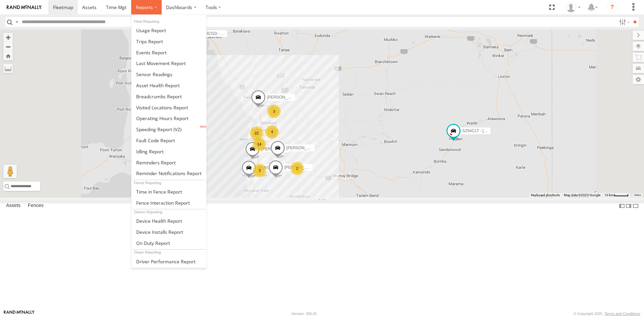 This screenshot has height=317, width=644. Describe the element at coordinates (169, 140) in the screenshot. I see `a: Fault Code Report` at that location.